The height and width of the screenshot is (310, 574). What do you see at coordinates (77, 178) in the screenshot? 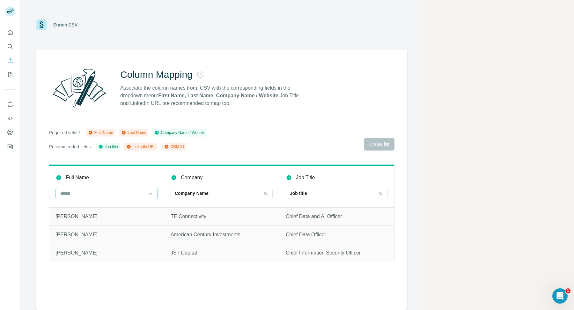
I see `p: Full Name` at bounding box center [77, 178].